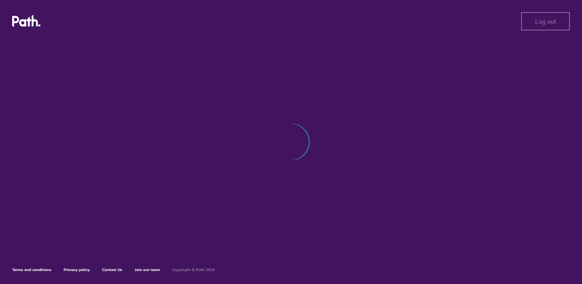 This screenshot has width=582, height=284. Describe the element at coordinates (147, 270) in the screenshot. I see `a: Join our team` at that location.